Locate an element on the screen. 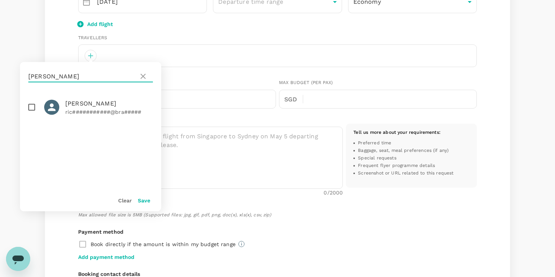 The width and height of the screenshot is (555, 277). p: 0 /2000 is located at coordinates (333, 193).